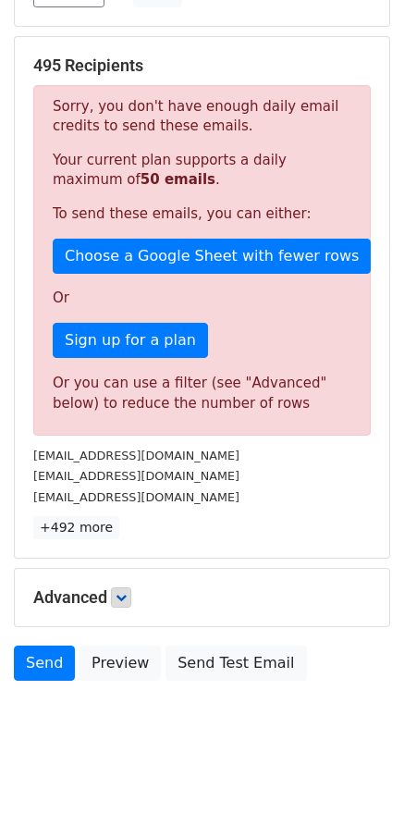  Describe the element at coordinates (120, 663) in the screenshot. I see `a: Preview` at that location.